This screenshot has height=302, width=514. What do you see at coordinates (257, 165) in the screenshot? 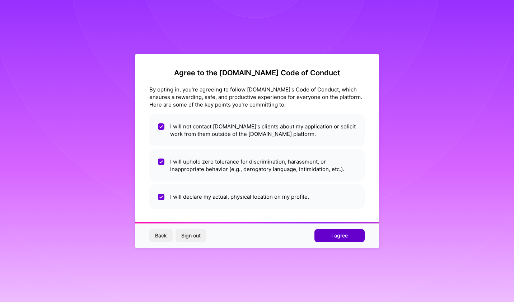
I see `li: I will uphold zero tolerance for discrimination, harassment, or inappropriate behavior (e.g., der...` at bounding box center [257, 165].